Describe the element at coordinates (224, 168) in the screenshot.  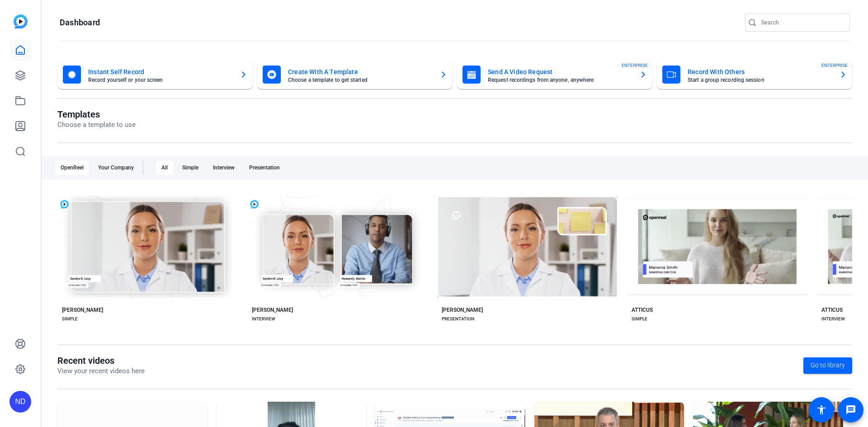
I see `div: Interview` at that location.